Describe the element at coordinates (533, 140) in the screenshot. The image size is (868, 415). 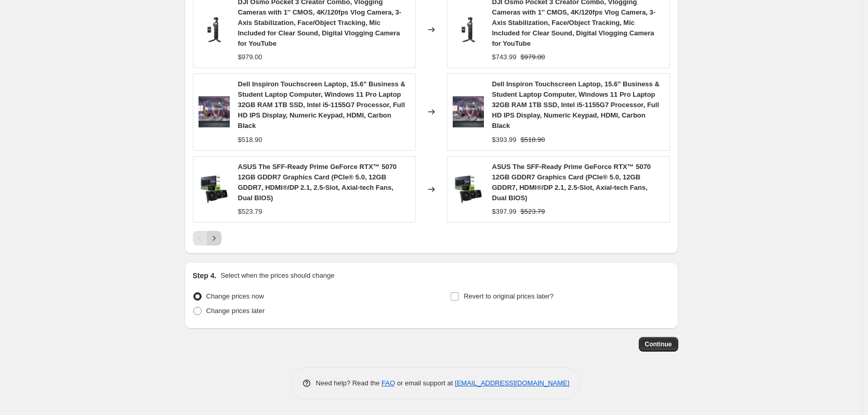
I see `strike: $518.90` at that location.